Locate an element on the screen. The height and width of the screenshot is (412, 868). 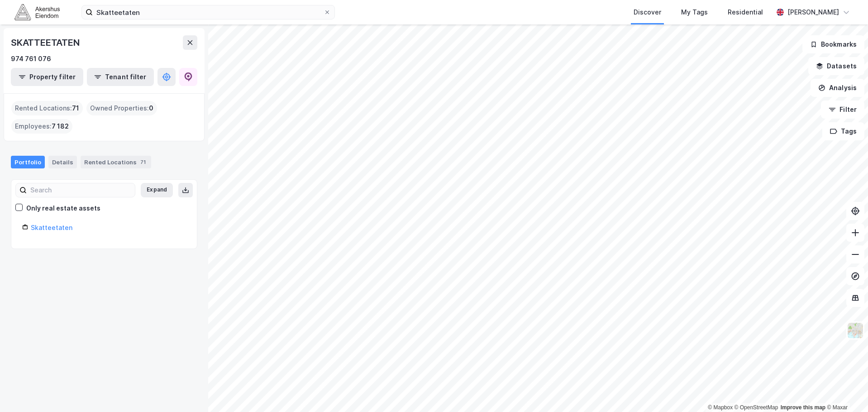
div: SKATTEETATEN is located at coordinates (46, 43).